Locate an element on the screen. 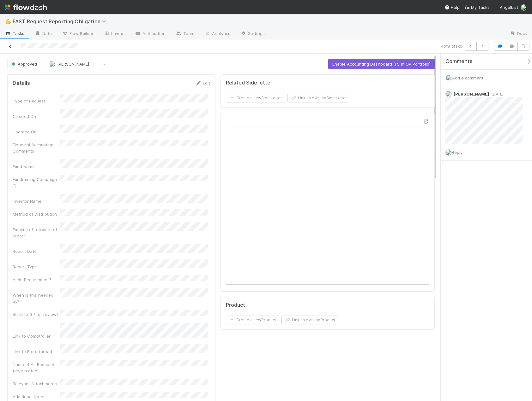 The image size is (532, 401). div: Updated On is located at coordinates (36, 132).